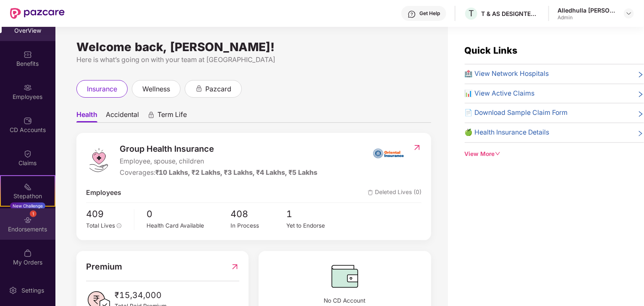  I want to click on span: down, so click(498, 154).